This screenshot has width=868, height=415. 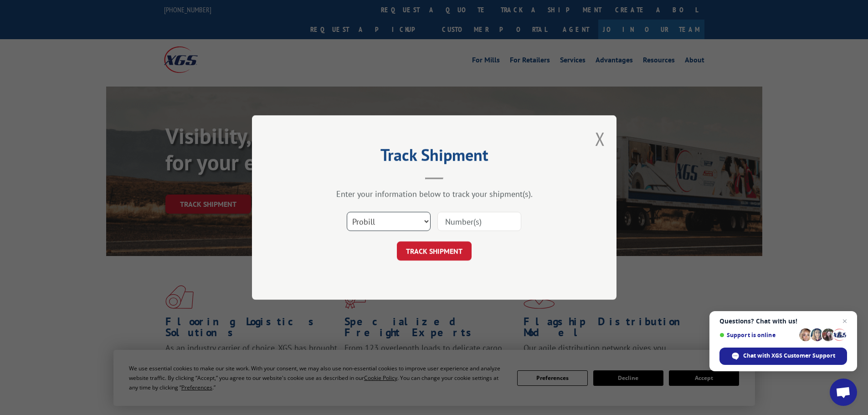 What do you see at coordinates (783, 356) in the screenshot?
I see `div: Chat with XGS Customer Support` at bounding box center [783, 356].